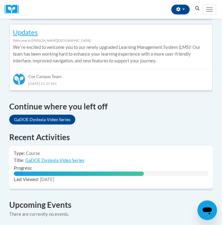  I want to click on span: There are currently no events., so click(39, 214).